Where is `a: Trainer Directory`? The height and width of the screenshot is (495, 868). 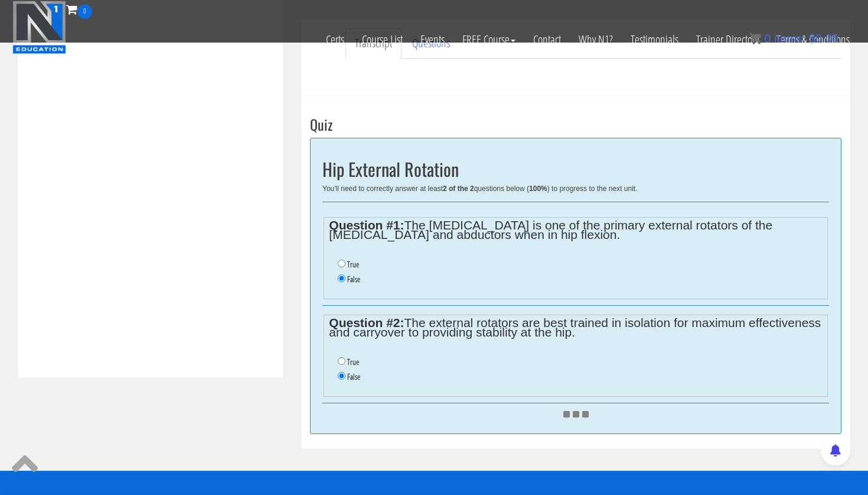 a: Trainer Directory is located at coordinates (728, 39).